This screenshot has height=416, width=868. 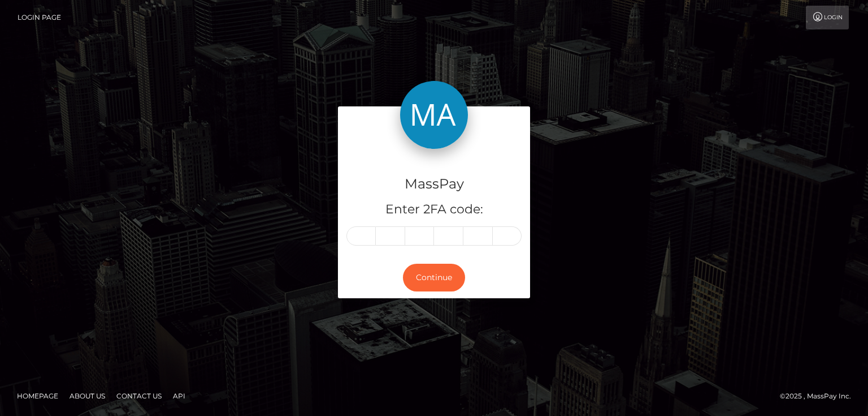 What do you see at coordinates (819, 396) in the screenshot?
I see `div: © 2025 , MassPay Inc.` at bounding box center [819, 396].